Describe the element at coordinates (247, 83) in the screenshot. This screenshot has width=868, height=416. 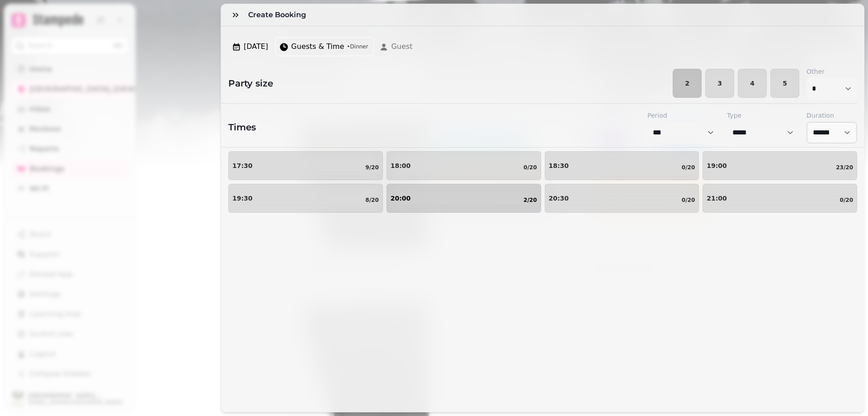
I see `h2: Party size` at that location.